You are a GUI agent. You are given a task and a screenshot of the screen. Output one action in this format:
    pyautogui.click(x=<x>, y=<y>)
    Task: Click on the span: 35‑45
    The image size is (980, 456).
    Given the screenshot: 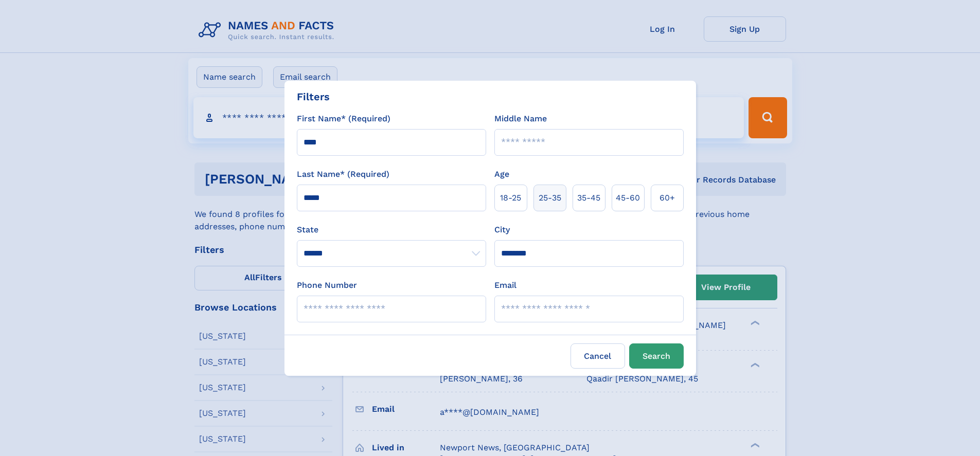 What is the action you would take?
    pyautogui.click(x=588, y=198)
    